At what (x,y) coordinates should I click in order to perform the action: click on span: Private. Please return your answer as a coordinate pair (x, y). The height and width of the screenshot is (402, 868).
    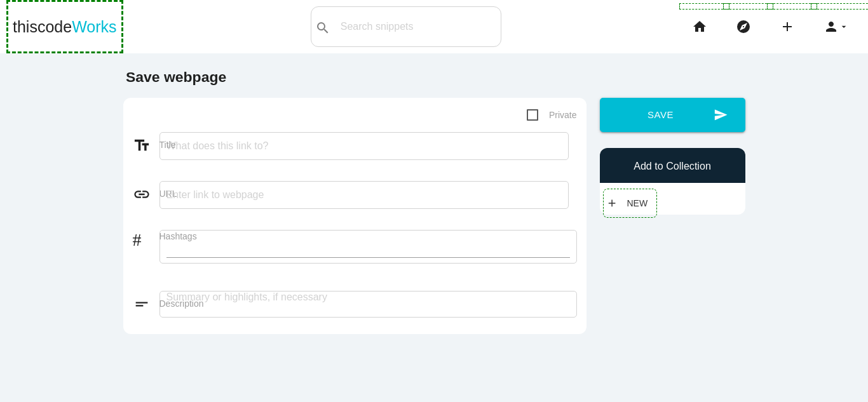
    Looking at the image, I should click on (552, 115).